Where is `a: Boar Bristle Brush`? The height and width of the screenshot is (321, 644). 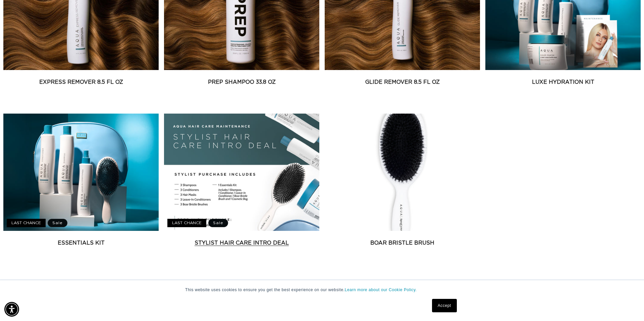
a: Boar Bristle Brush is located at coordinates (402, 243).